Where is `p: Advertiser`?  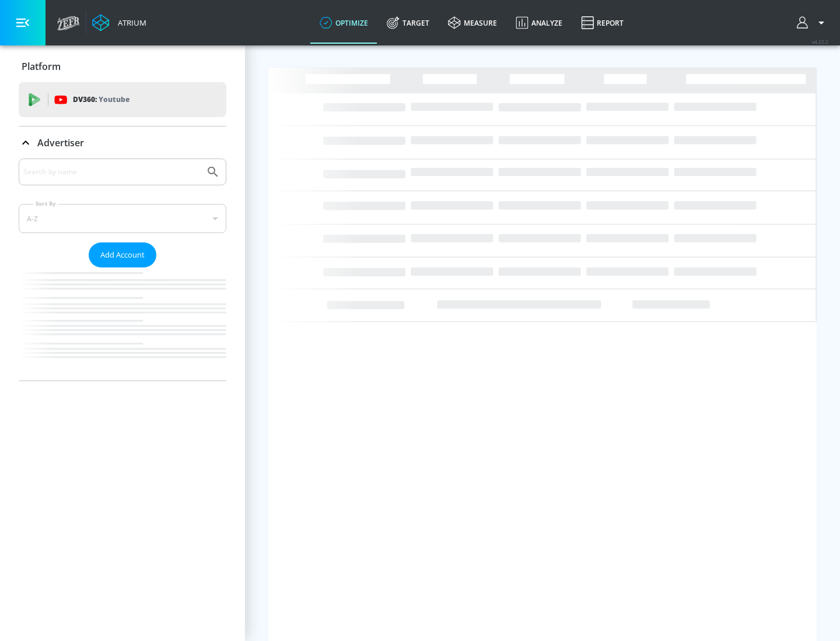
p: Advertiser is located at coordinates (61, 143).